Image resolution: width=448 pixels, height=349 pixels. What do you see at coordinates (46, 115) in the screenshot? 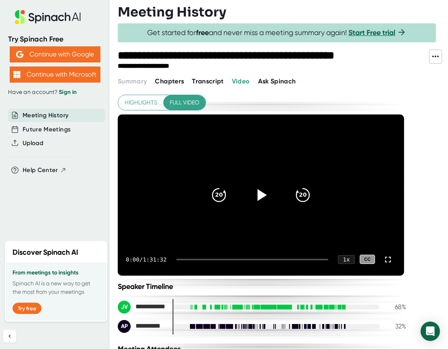
I see `span: Meeting History` at bounding box center [46, 115].